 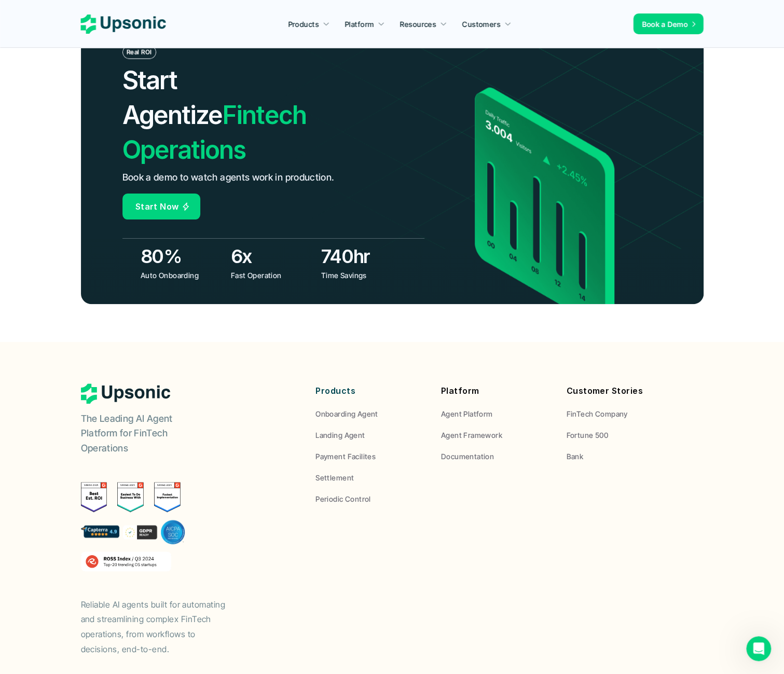 I want to click on a: Book a Demo, so click(x=668, y=24).